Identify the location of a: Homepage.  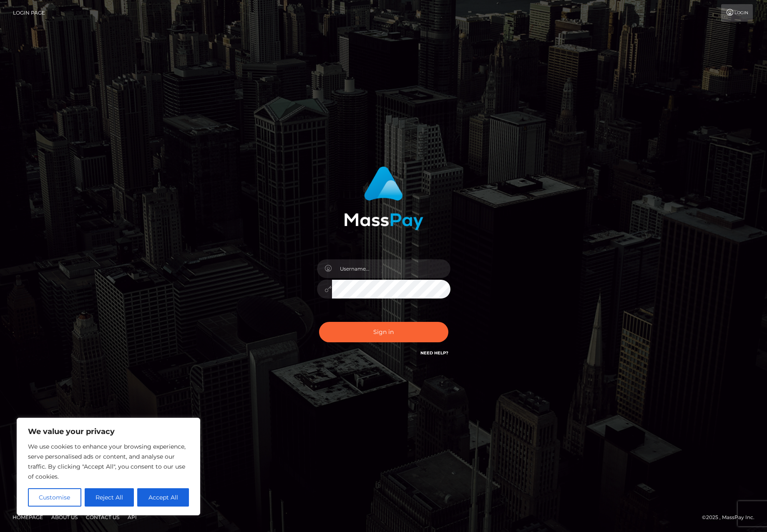
(28, 517).